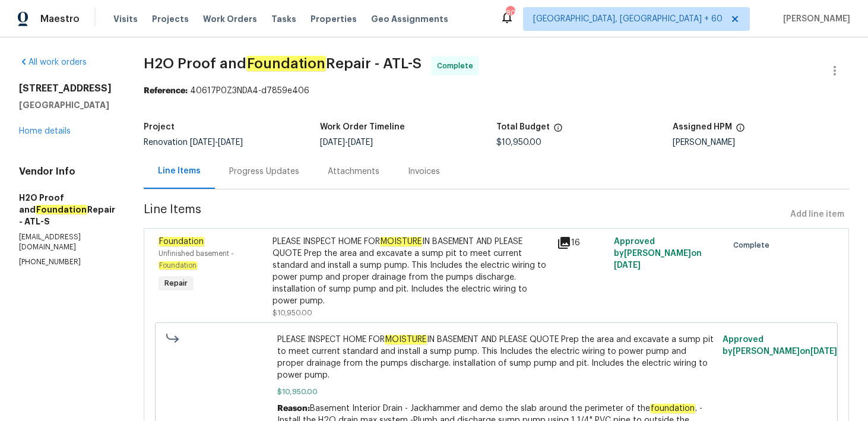 The width and height of the screenshot is (868, 421). Describe the element at coordinates (741, 131) in the screenshot. I see `span: The hpm assigned to this work order.` at that location.